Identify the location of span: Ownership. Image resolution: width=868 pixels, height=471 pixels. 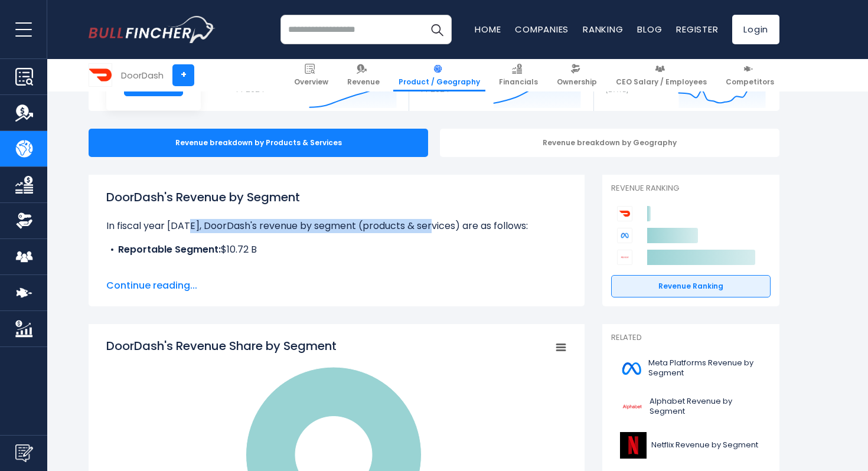
(576, 82).